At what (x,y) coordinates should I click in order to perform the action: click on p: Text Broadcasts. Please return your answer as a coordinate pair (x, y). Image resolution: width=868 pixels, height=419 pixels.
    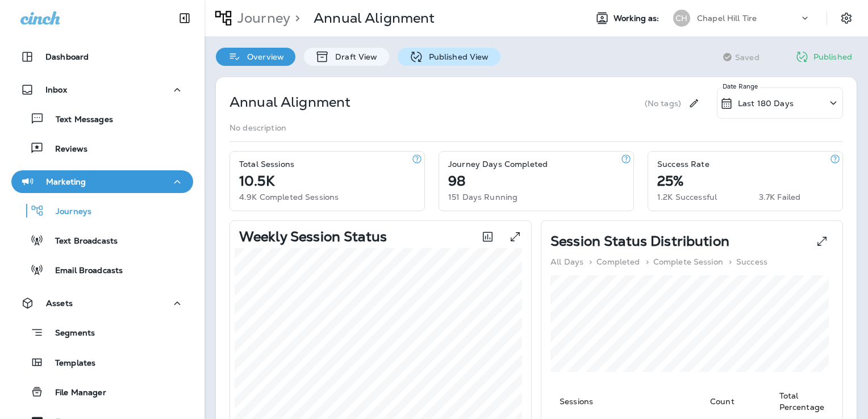
    Looking at the image, I should click on (80, 241).